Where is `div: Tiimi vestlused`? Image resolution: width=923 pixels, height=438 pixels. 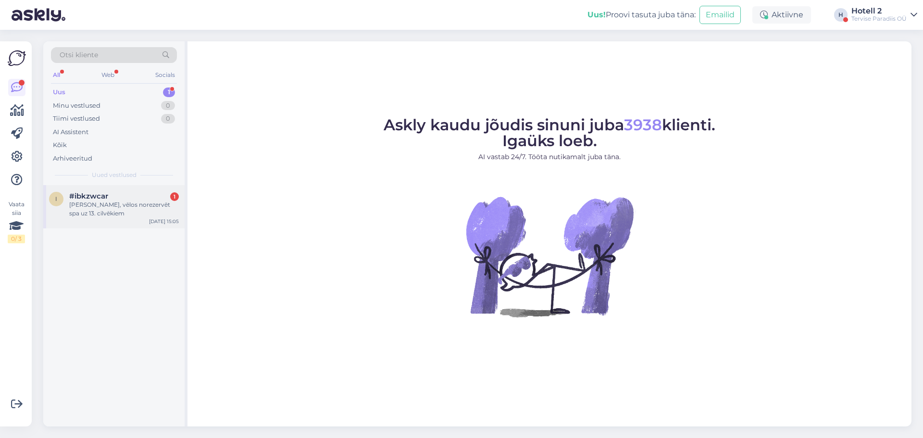 div: Tiimi vestlused is located at coordinates (76, 119).